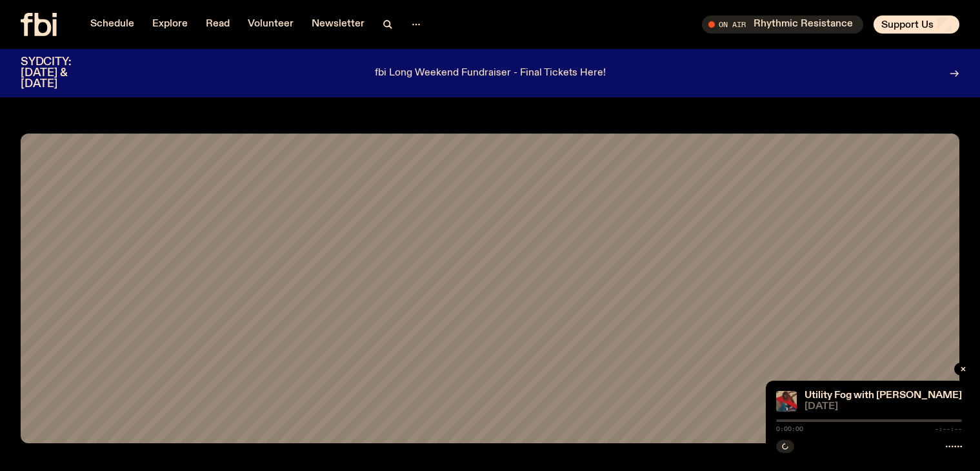  What do you see at coordinates (786, 401) in the screenshot?
I see `a: Cover to Mikoo's album It Floats` at bounding box center [786, 401].